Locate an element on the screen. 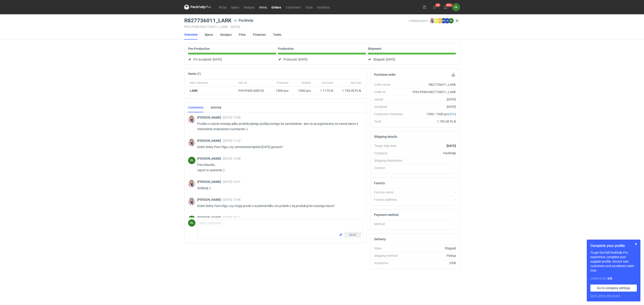  figcaption: DK is located at coordinates (436, 21).